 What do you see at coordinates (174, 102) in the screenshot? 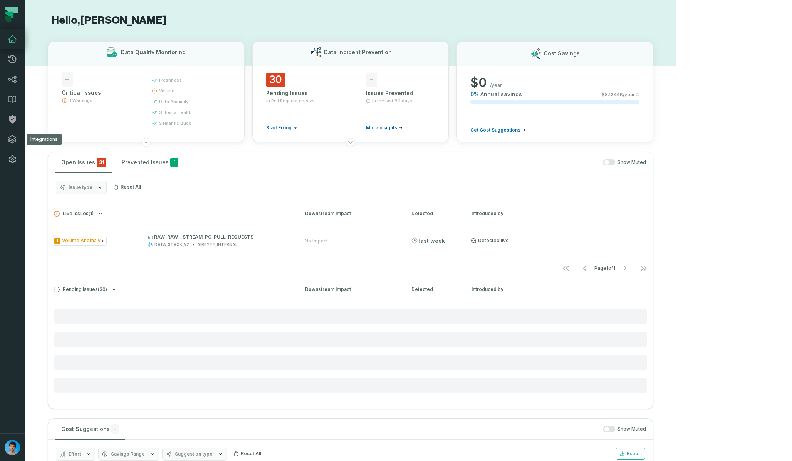
I see `span: data anomaly` at bounding box center [174, 102].